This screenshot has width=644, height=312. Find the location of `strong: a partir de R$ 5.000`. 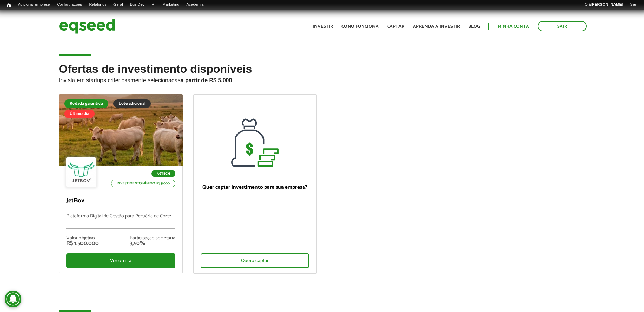

strong: a partir de R$ 5.000 is located at coordinates (206, 80).